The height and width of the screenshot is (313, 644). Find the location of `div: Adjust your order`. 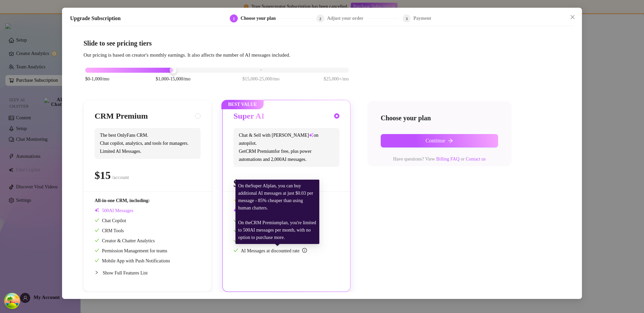

div: Adjust your order is located at coordinates (347, 18).